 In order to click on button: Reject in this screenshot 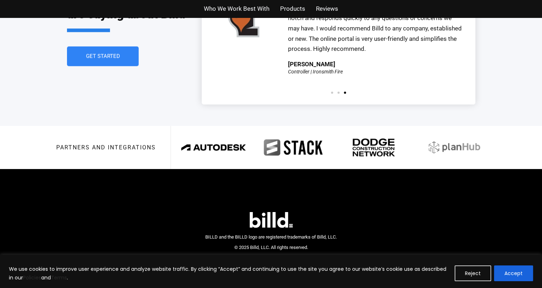, I will do `click(472, 273)`.